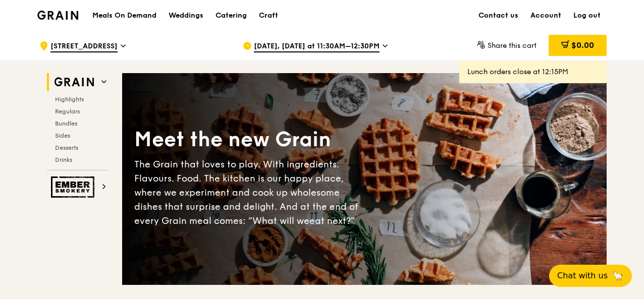 This screenshot has height=299, width=644. What do you see at coordinates (186, 16) in the screenshot?
I see `div: Weddings` at bounding box center [186, 16].